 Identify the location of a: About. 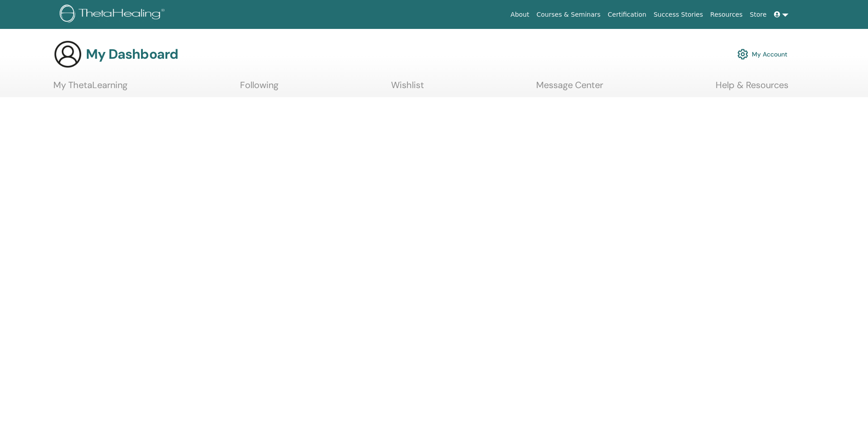
(519, 14).